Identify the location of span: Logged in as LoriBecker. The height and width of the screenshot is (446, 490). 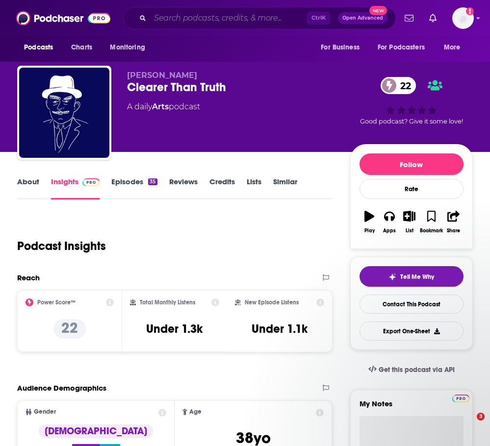
(463, 18).